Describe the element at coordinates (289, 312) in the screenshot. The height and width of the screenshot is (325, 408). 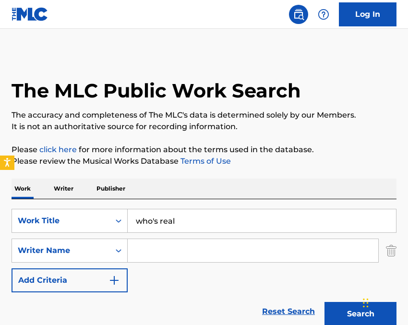
I see `a: Reset Search` at that location.